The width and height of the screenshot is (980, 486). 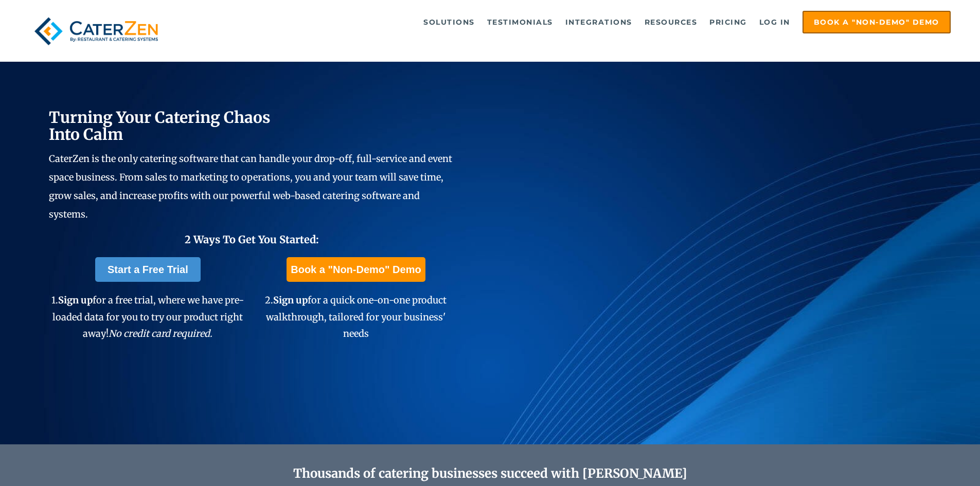 I want to click on a: Resources, so click(x=671, y=22).